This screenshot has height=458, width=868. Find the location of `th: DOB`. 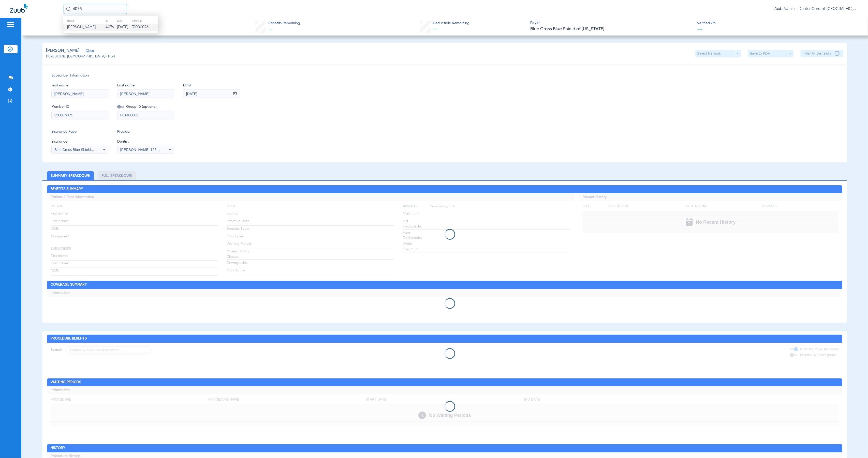

th: DOB is located at coordinates (124, 21).